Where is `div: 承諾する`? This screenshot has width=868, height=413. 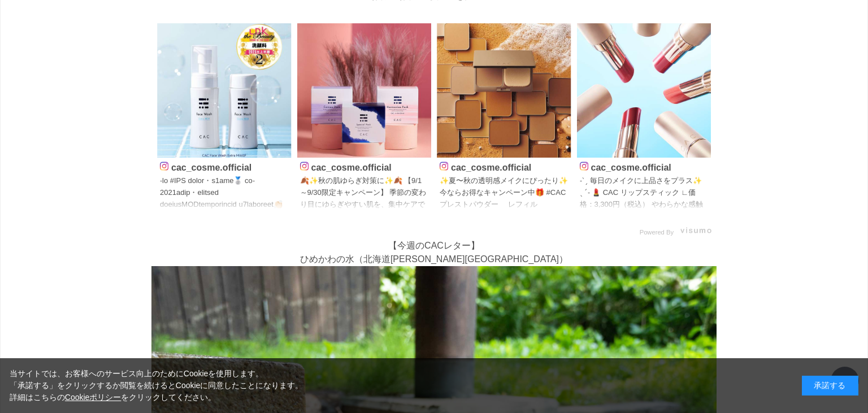 div: 承諾する is located at coordinates (830, 386).